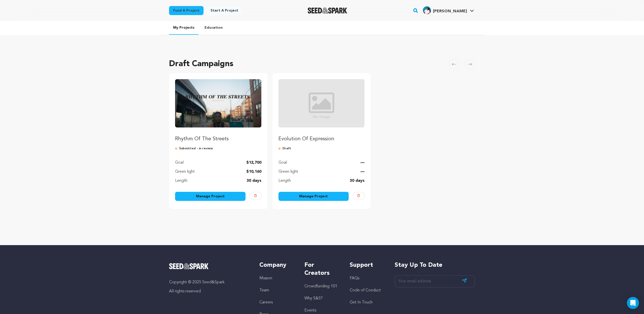  Describe the element at coordinates (254, 163) in the screenshot. I see `p: $12,700` at that location.